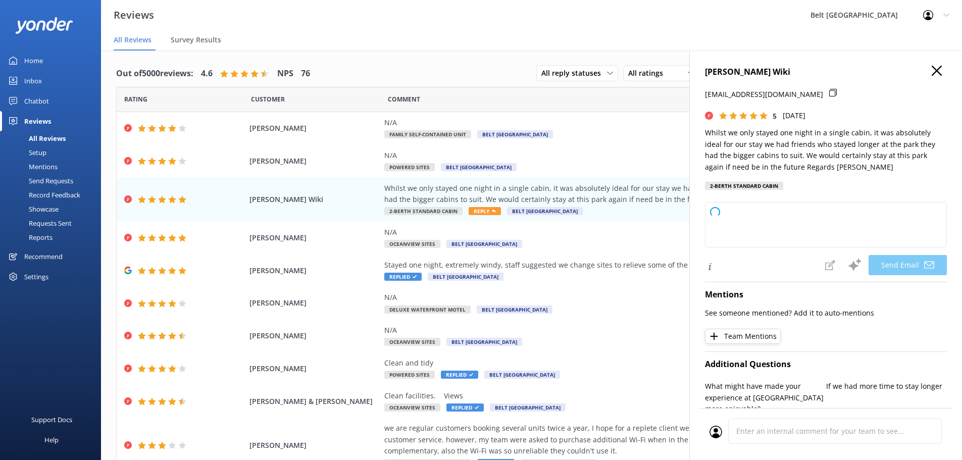  Describe the element at coordinates (54, 138) in the screenshot. I see `a: All Reviews` at that location.